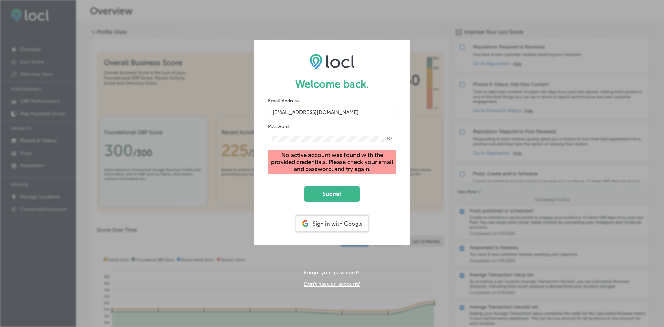 The width and height of the screenshot is (664, 327). What do you see at coordinates (332, 194) in the screenshot?
I see `button: Submit` at bounding box center [332, 194].